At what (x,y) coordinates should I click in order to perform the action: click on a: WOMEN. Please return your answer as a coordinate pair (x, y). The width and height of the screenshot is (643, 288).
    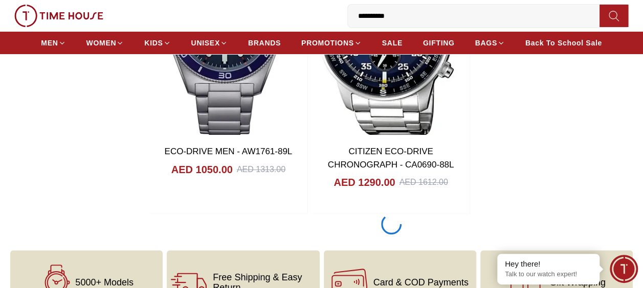
    Looking at the image, I should click on (105, 43).